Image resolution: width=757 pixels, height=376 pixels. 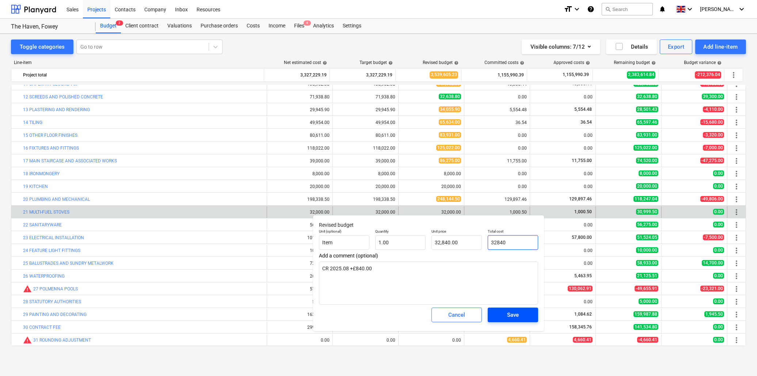 What do you see at coordinates (41, 174) in the screenshot?
I see `a: 18 IRONMONGERY` at bounding box center [41, 174].